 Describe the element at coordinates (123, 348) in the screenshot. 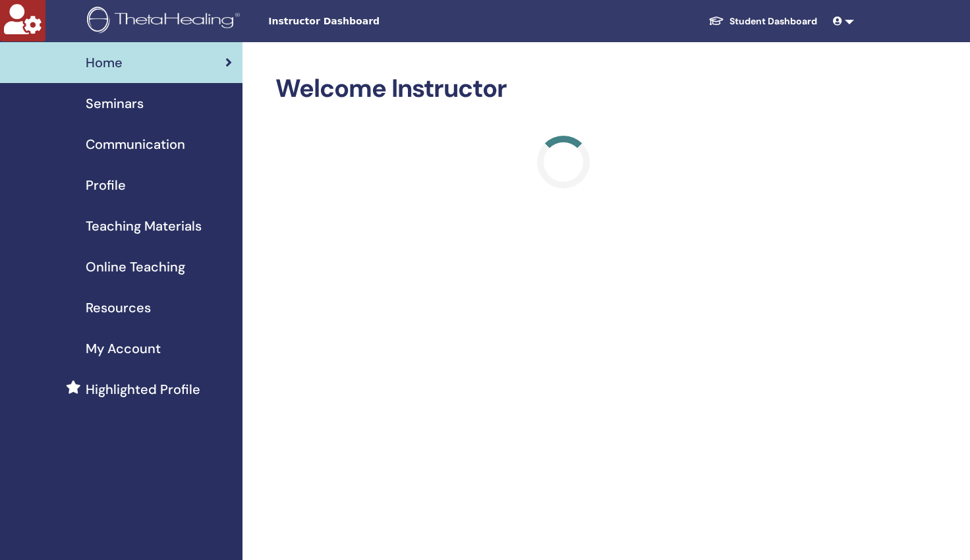

I see `span: My Account` at that location.